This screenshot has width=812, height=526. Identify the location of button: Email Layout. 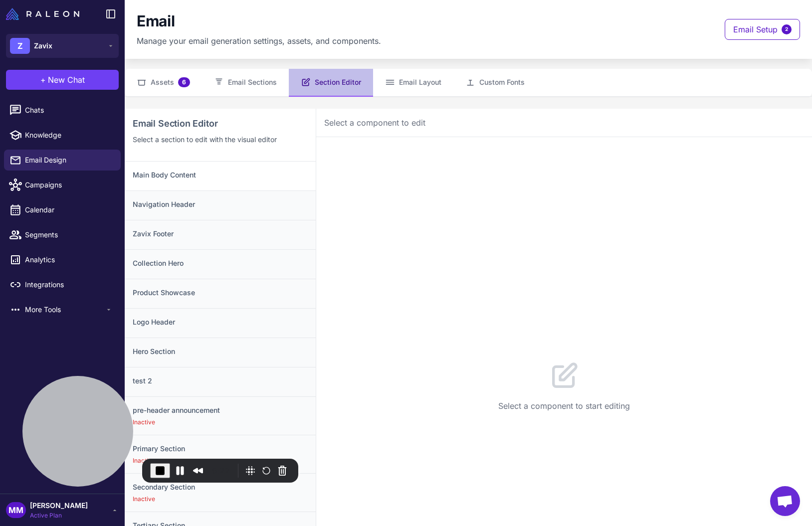
(412, 83).